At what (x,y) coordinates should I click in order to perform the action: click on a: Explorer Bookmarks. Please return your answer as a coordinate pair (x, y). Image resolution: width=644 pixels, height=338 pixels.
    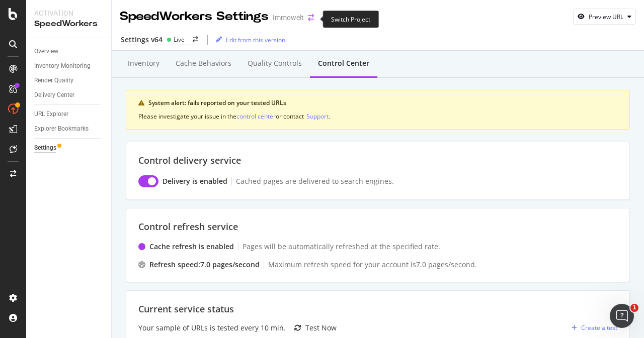
    Looking at the image, I should click on (69, 128).